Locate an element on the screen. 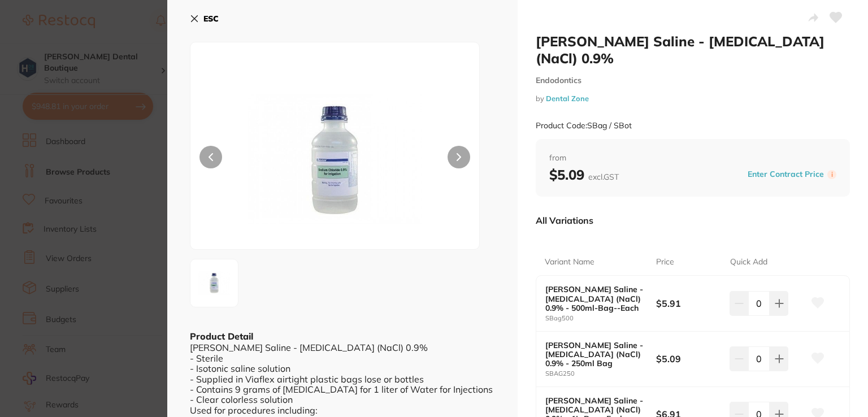  small: SBag500 is located at coordinates (601, 318).